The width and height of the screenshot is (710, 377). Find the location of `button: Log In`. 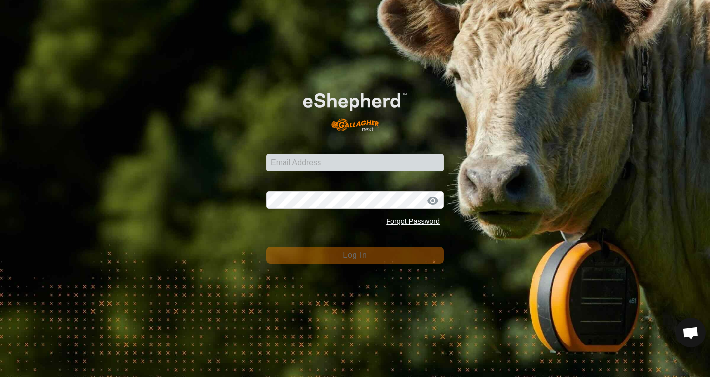

button: Log In is located at coordinates (355, 256).